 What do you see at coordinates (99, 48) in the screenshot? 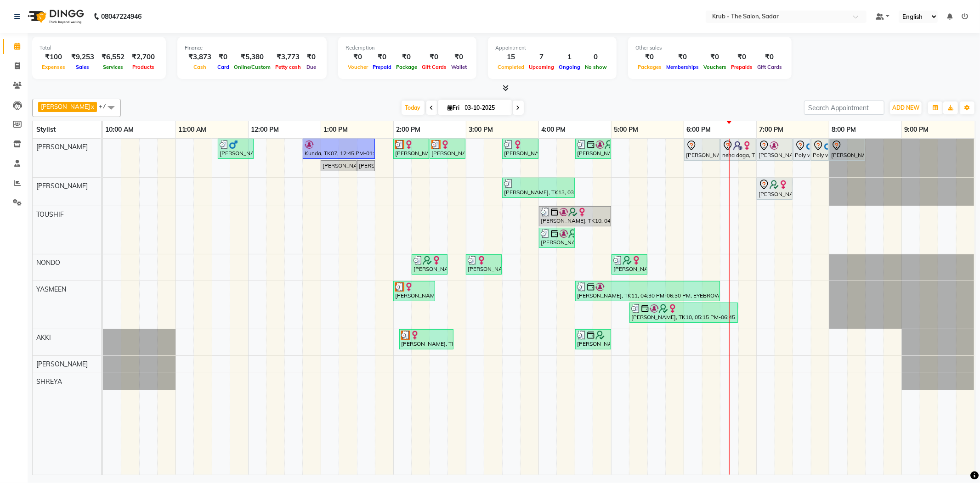
I see `div: Total` at bounding box center [99, 48].